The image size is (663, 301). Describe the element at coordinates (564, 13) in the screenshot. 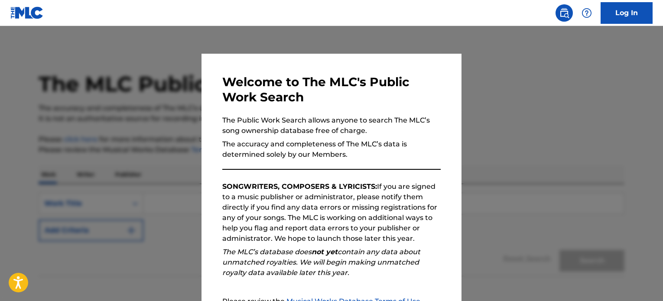

I see `a: Public Search` at that location.